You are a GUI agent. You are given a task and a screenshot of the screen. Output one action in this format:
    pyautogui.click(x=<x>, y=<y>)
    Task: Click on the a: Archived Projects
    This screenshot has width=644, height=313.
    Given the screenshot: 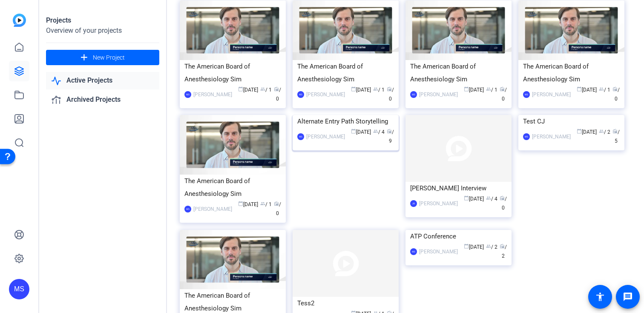 What is the action you would take?
    pyautogui.click(x=103, y=100)
    